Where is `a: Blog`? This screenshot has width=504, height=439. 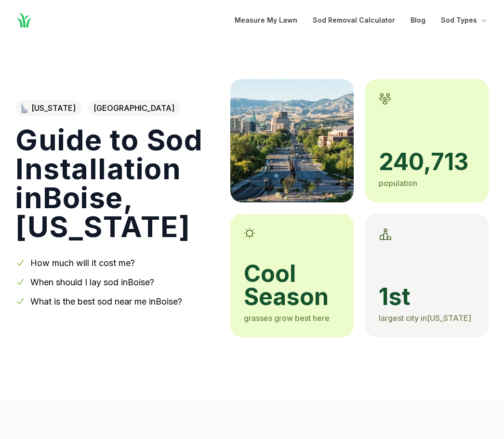 a: Blog is located at coordinates (418, 20).